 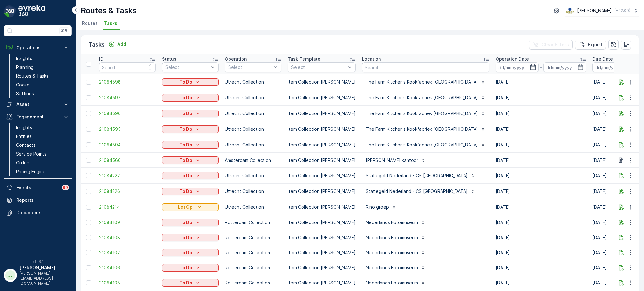 What do you see at coordinates (595, 45) in the screenshot?
I see `p: Export` at bounding box center [595, 45].